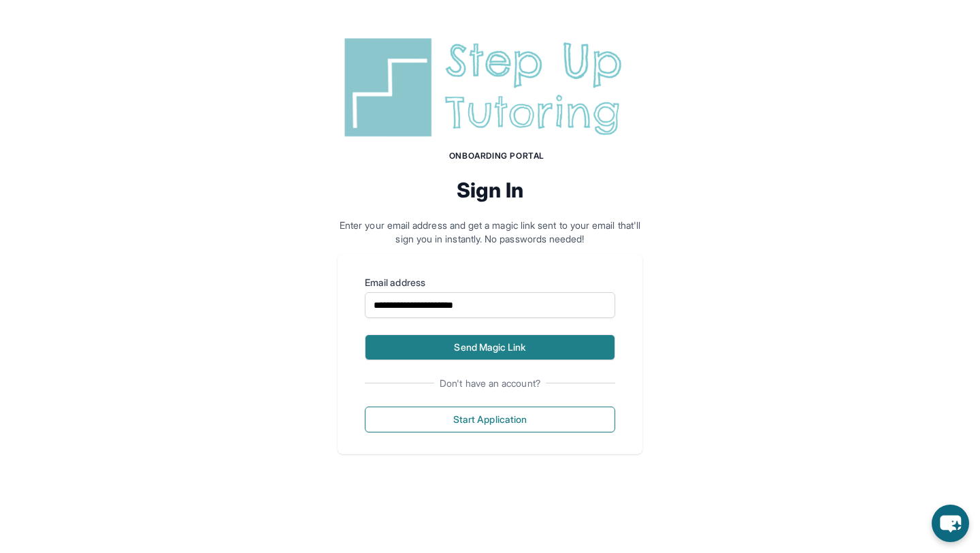 This screenshot has height=553, width=980. I want to click on img: Step Up Tutoring horizontal logo, so click(490, 88).